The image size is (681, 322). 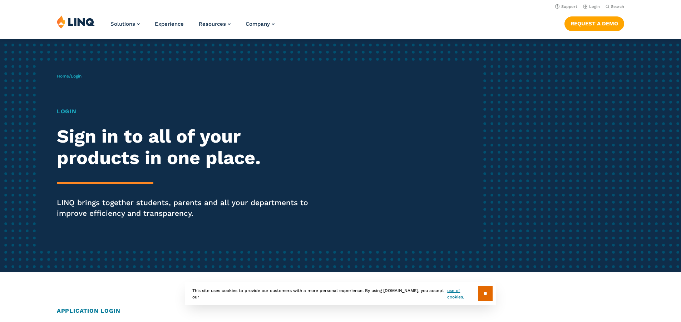 I want to click on span: Login, so click(x=76, y=76).